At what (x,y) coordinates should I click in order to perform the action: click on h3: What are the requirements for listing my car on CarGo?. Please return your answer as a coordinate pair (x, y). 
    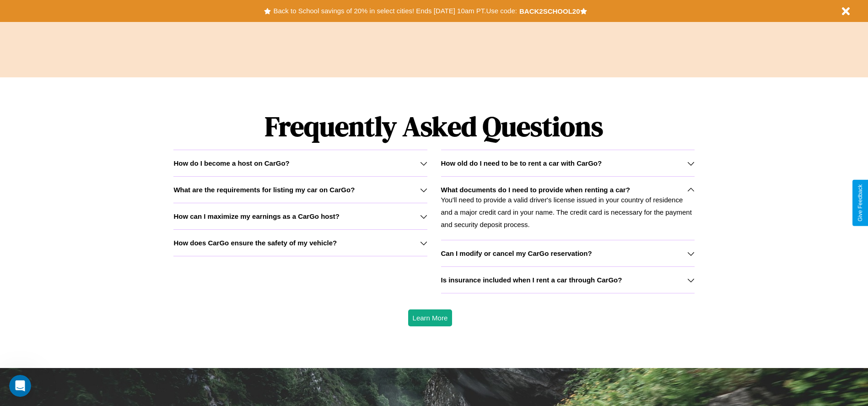
    Looking at the image, I should click on (264, 190).